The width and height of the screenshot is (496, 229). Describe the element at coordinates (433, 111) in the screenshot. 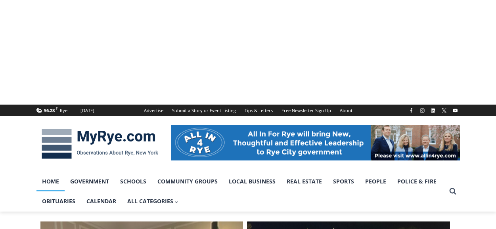

I see `a: Linkedin` at that location.